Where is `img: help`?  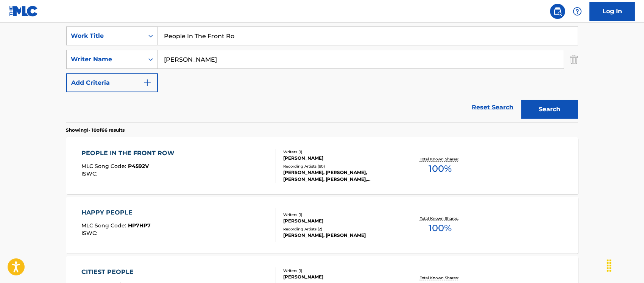
img: help is located at coordinates (577, 12).